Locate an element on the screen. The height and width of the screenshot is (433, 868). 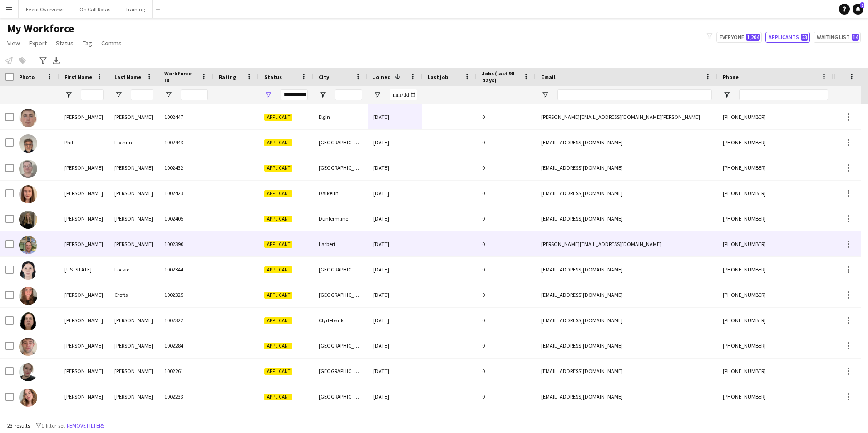
div: Dunfermline is located at coordinates (341, 218).